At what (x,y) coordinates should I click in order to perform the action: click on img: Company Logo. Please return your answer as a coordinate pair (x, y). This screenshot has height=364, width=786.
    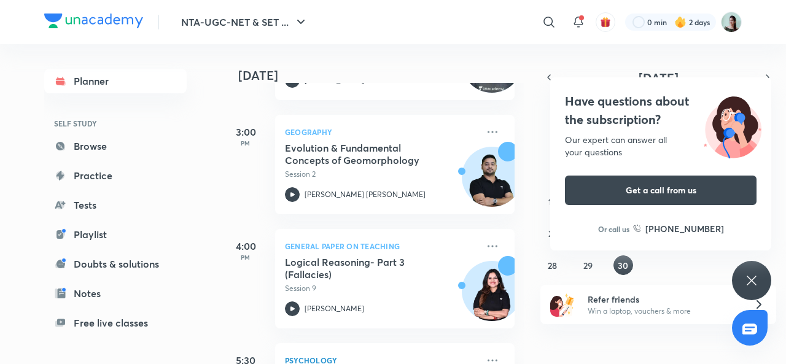
    Looking at the image, I should click on (93, 21).